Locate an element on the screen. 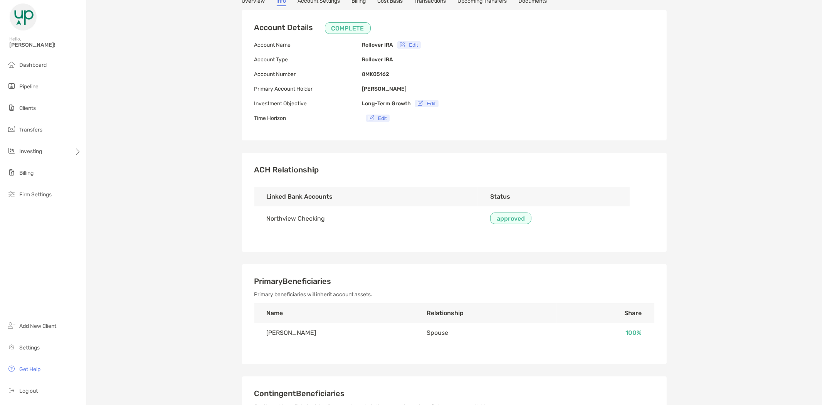  span: Settings is located at coordinates (29, 347).